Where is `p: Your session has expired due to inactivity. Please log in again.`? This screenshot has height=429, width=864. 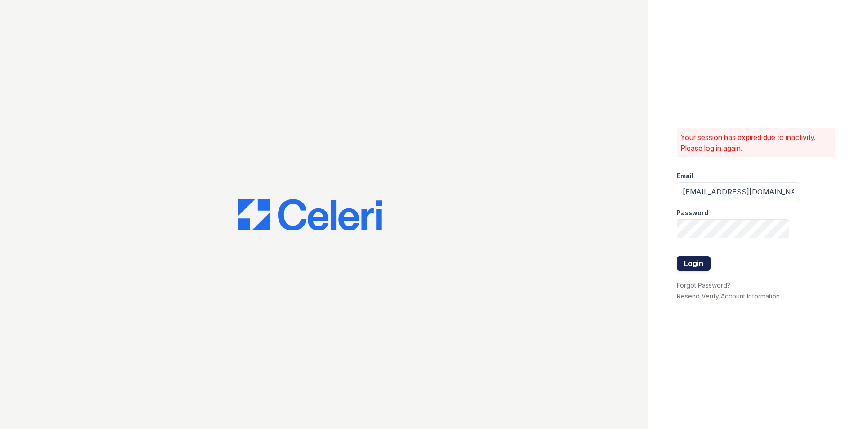
p: Your session has expired due to inactivity. Please log in again. is located at coordinates (756, 143).